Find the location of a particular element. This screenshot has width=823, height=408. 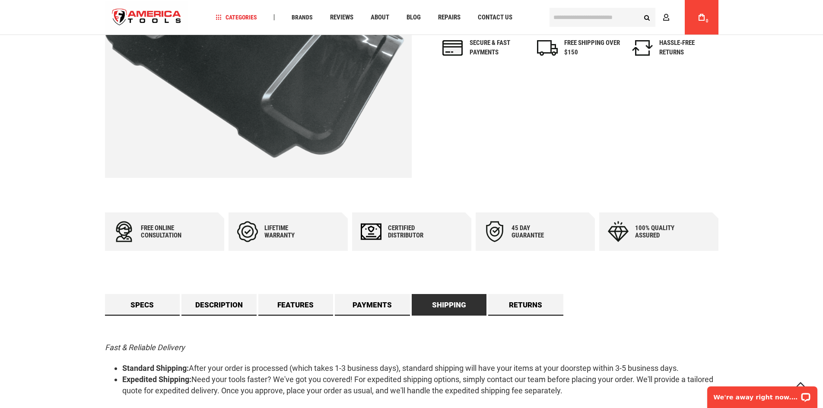

img: payments is located at coordinates (453, 48).